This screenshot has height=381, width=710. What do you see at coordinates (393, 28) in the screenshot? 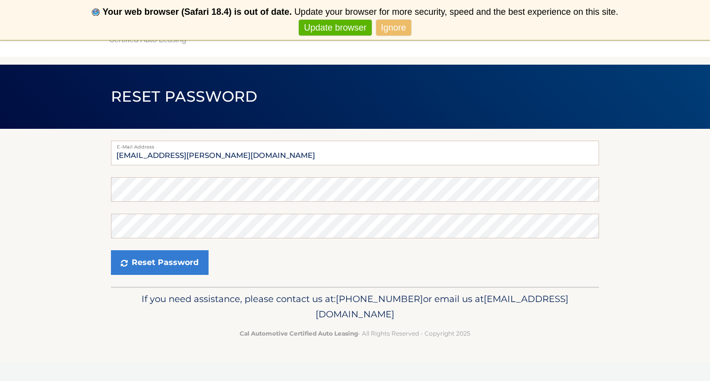
I see `a: Ignore` at bounding box center [393, 28].